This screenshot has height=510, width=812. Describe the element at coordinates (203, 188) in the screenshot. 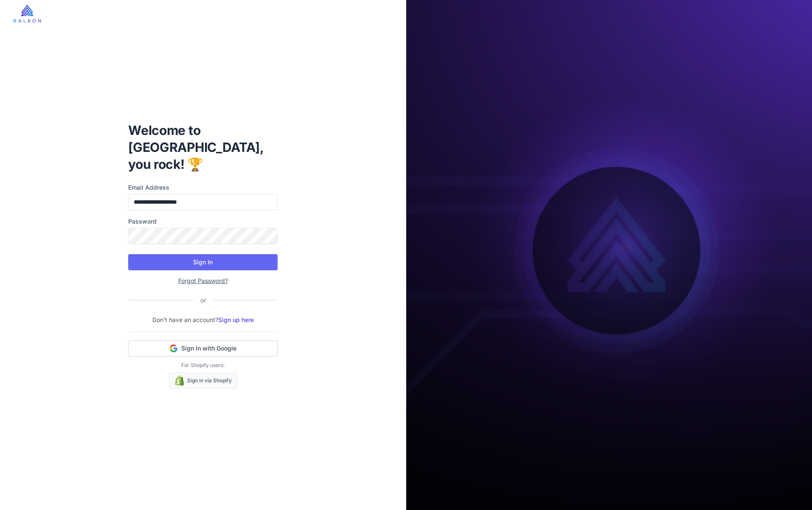

I see `label: Email Address` at that location.